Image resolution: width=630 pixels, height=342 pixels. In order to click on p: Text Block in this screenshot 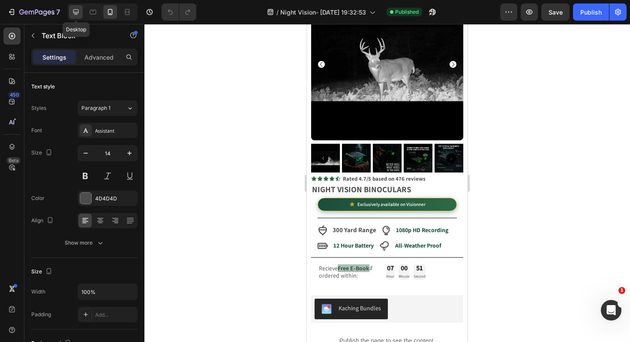, I will do `click(78, 36)`.